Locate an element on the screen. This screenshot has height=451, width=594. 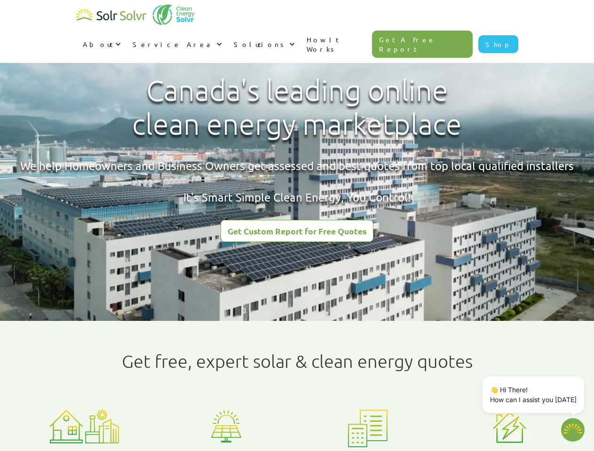
a: Shop is located at coordinates (498, 44).